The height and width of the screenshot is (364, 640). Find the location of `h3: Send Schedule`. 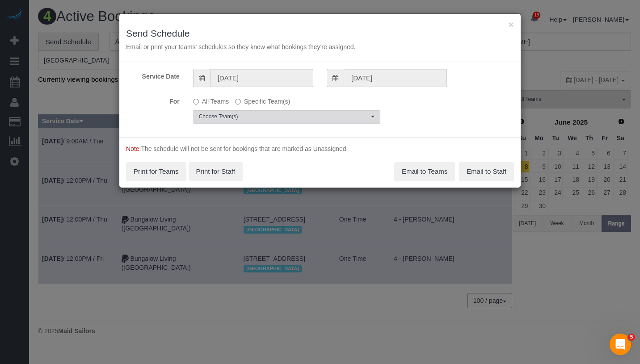

h3: Send Schedule is located at coordinates (320, 33).